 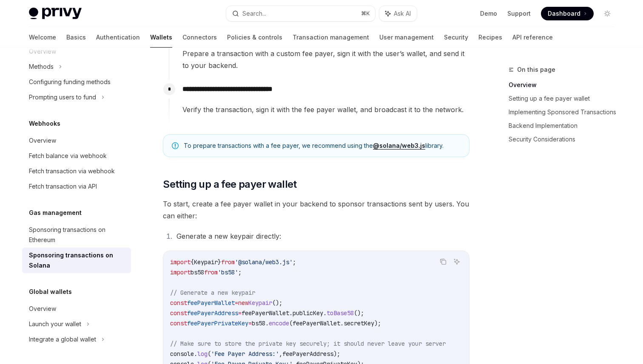 I want to click on span: import, so click(x=181, y=272).